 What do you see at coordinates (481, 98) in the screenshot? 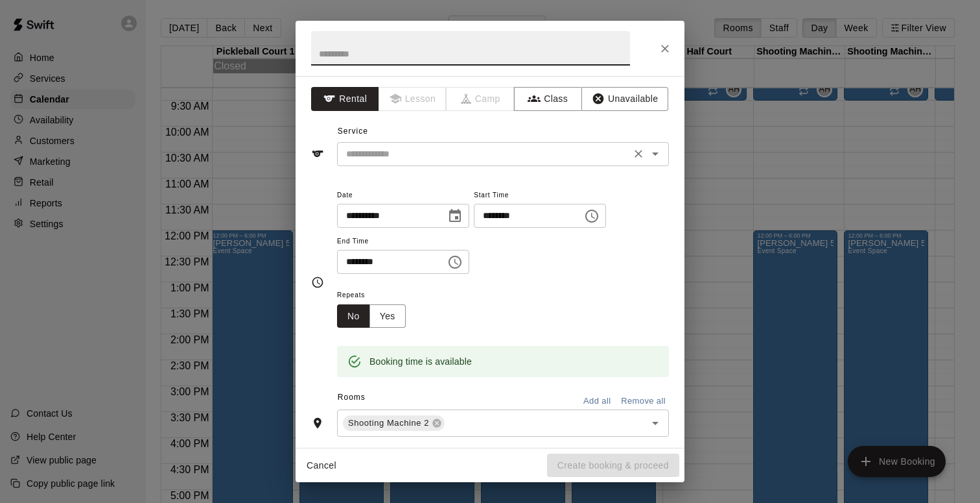
I see `span: Camps can only be created in the Services page` at bounding box center [481, 98].